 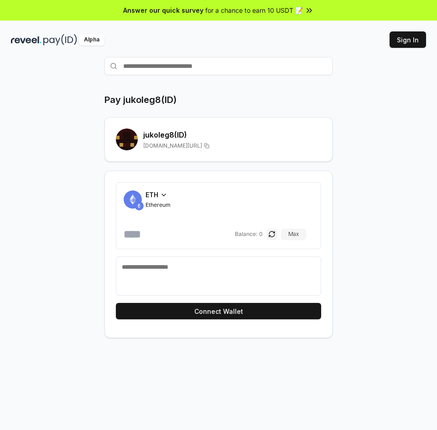 What do you see at coordinates (140, 100) in the screenshot?
I see `h1: Pay jukoleg8(ID)` at bounding box center [140, 100].